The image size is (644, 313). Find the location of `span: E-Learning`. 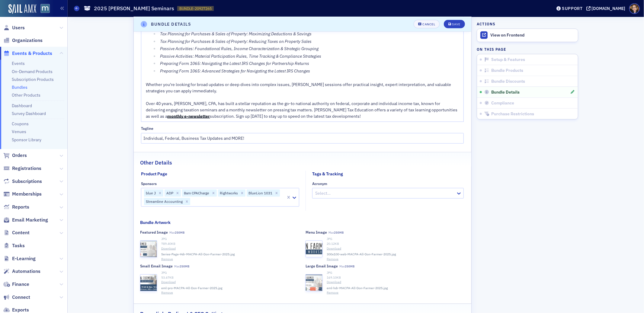

span: E-Learning is located at coordinates (24, 258).